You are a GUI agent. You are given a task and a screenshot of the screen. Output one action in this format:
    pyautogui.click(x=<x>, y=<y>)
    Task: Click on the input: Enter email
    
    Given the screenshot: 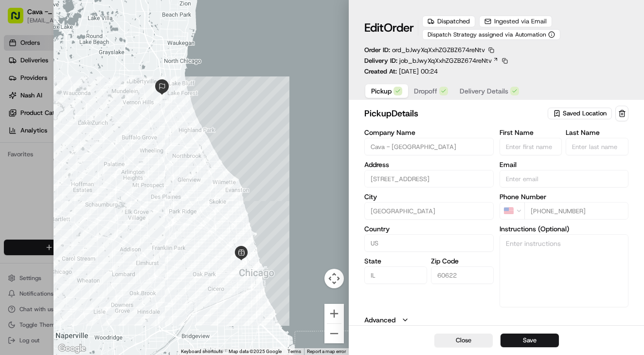 What is the action you would take?
    pyautogui.click(x=564, y=178)
    